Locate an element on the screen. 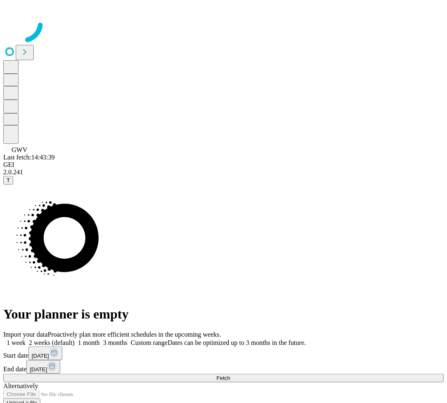 The width and height of the screenshot is (447, 403). span: Alternatively is located at coordinates (21, 386).